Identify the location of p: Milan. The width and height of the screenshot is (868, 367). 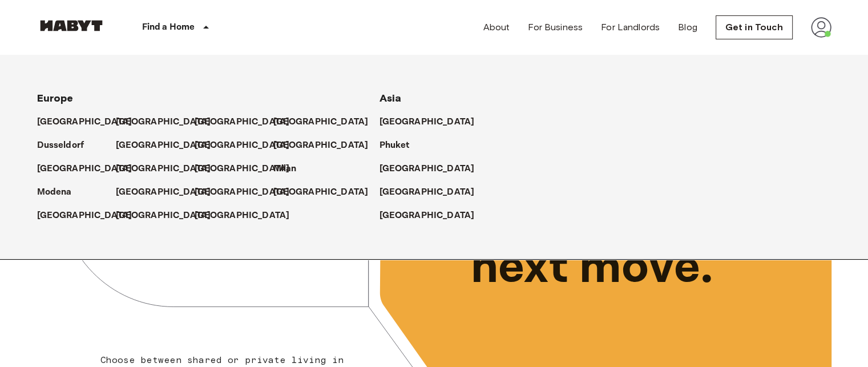
(285, 169).